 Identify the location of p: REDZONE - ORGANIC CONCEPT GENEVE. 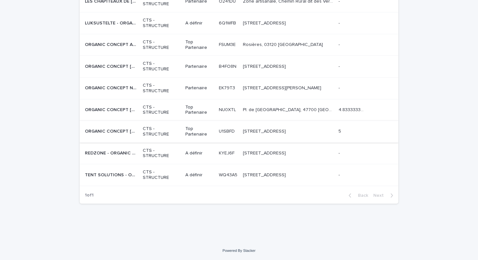
(112, 152).